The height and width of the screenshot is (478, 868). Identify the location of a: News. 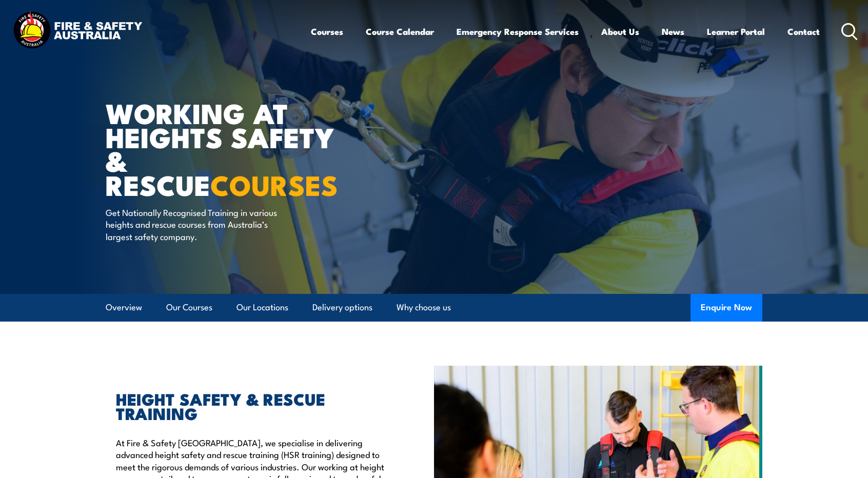
(673, 31).